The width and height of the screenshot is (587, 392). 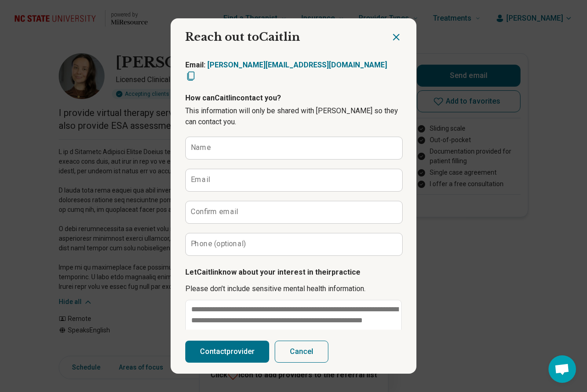 What do you see at coordinates (214, 212) in the screenshot?
I see `label: Confirm email` at bounding box center [214, 212].